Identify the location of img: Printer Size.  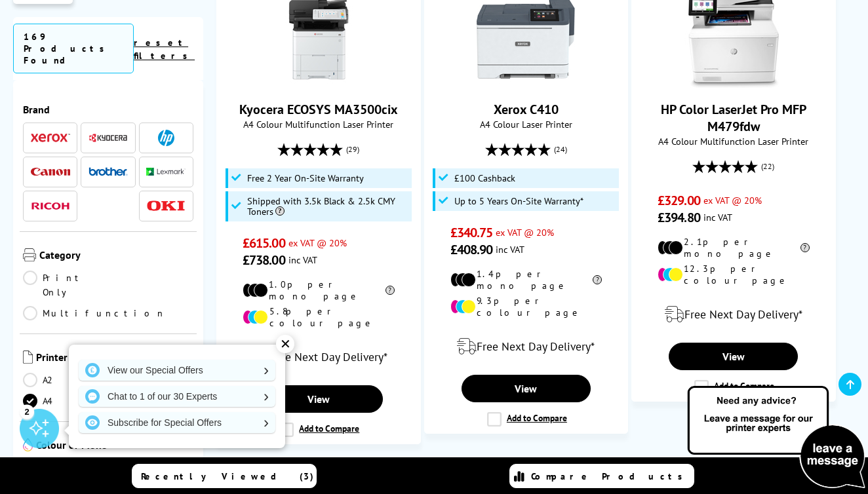
(28, 357).